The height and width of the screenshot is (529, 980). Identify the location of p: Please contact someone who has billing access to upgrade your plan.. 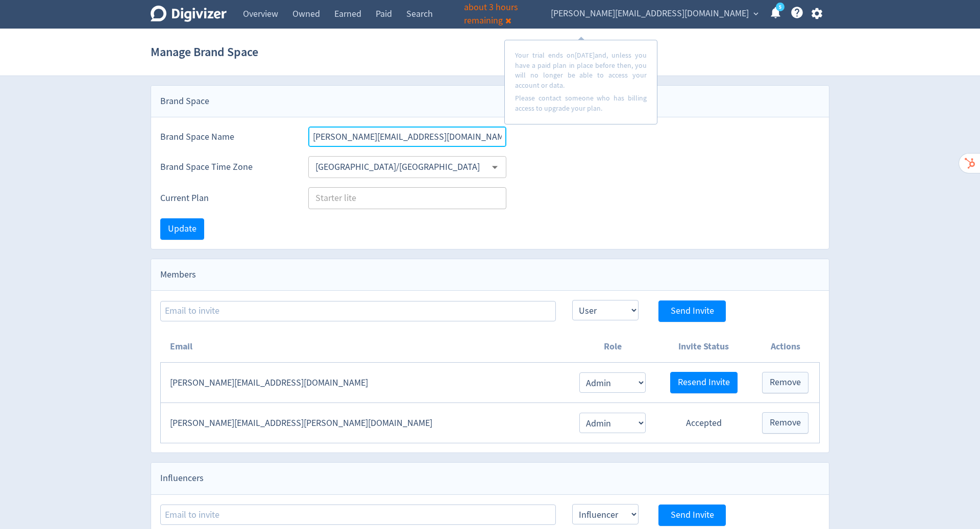
(581, 103).